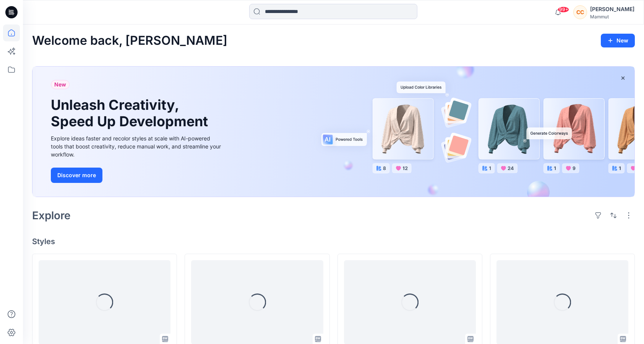  Describe the element at coordinates (137, 175) in the screenshot. I see `a: Discover more` at that location.